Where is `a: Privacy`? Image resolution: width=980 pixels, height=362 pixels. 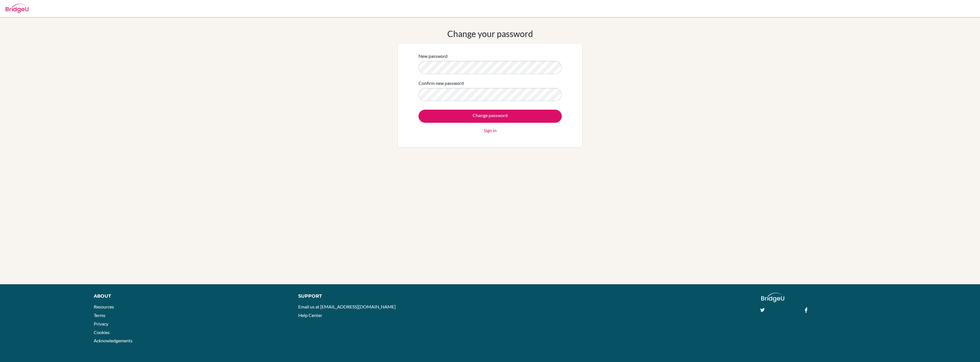 a: Privacy is located at coordinates (101, 324).